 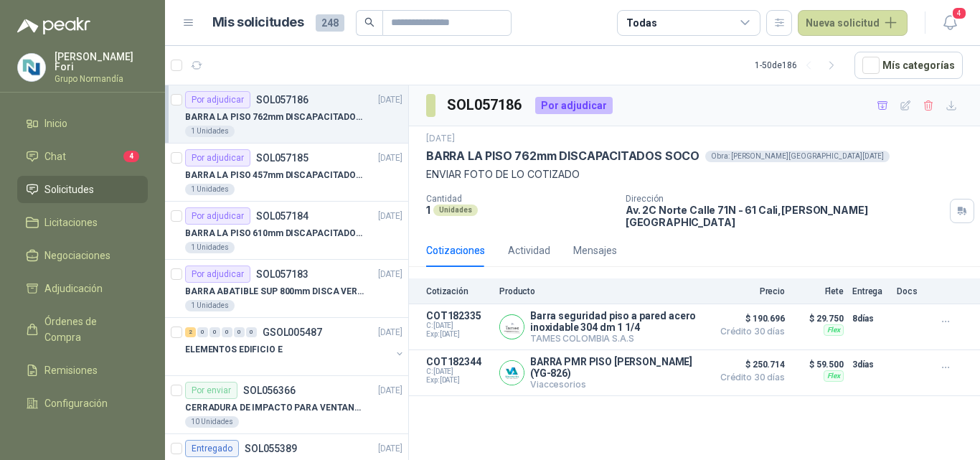 I want to click on p: Viaccesorios, so click(x=617, y=383).